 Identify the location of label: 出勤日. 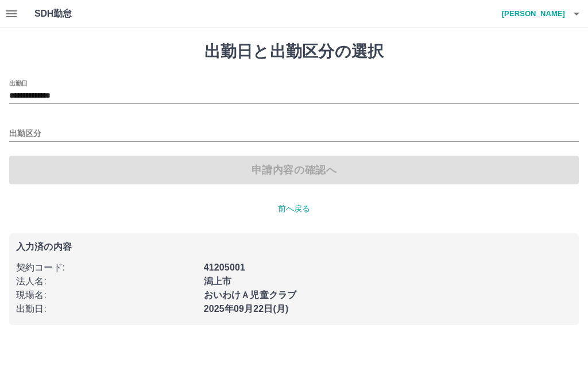
(18, 83).